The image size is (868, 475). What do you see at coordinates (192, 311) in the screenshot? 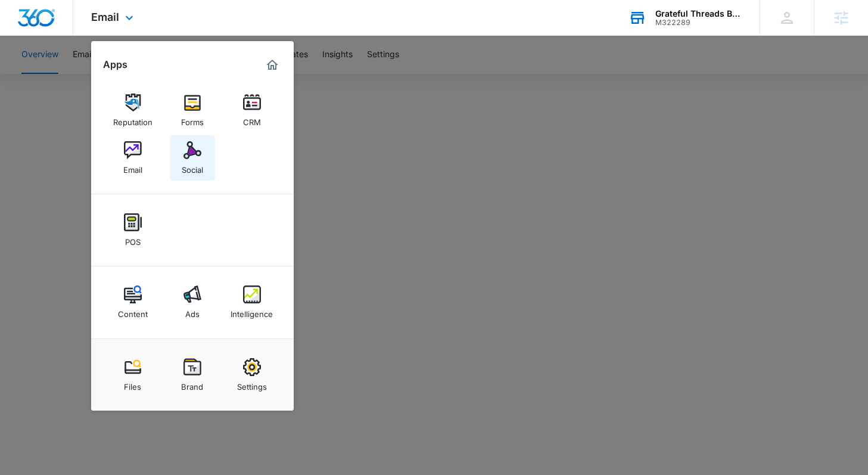
I see `div: Ads` at bounding box center [192, 311].